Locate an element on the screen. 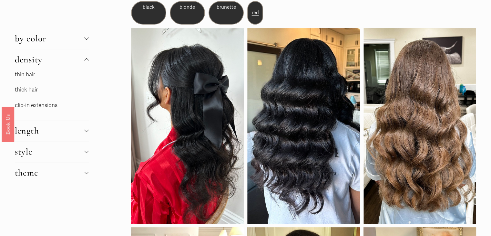  button: style is located at coordinates (52, 151).